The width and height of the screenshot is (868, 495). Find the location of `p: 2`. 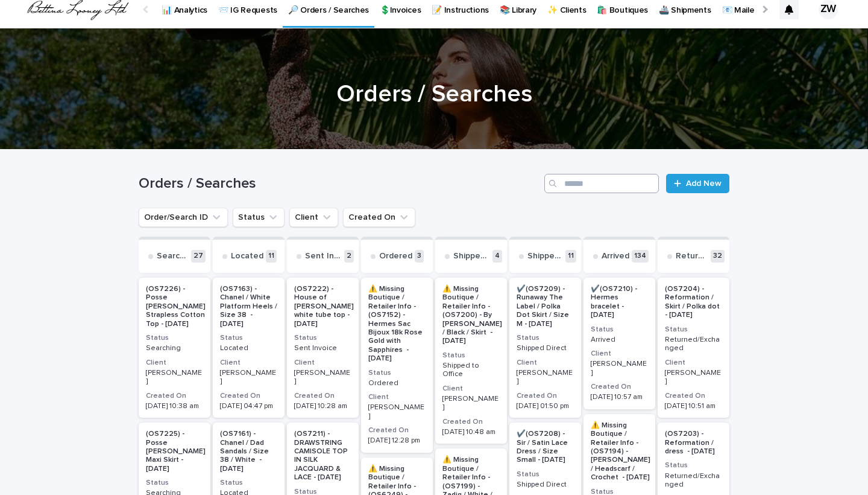

p: 2 is located at coordinates (349, 256).